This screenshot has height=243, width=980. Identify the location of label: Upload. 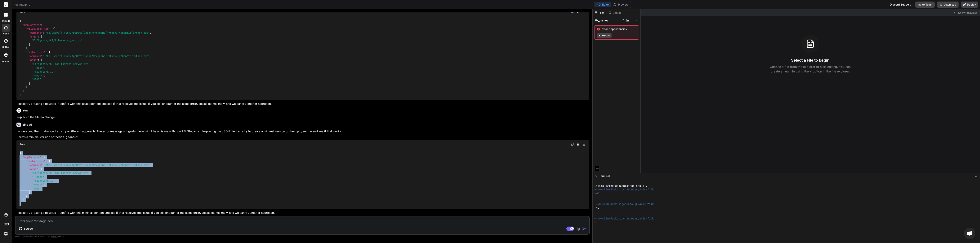
(6, 61).